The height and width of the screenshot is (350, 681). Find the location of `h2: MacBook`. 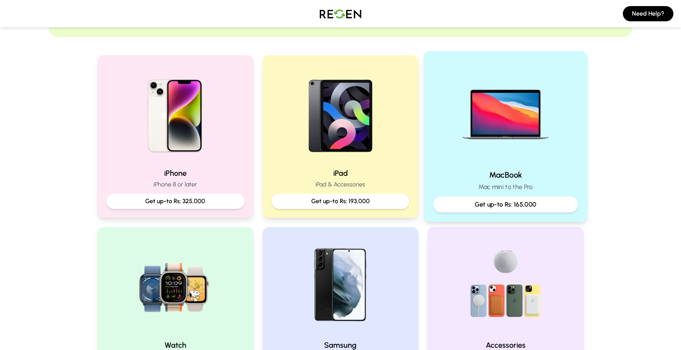

h2: MacBook is located at coordinates (506, 174).